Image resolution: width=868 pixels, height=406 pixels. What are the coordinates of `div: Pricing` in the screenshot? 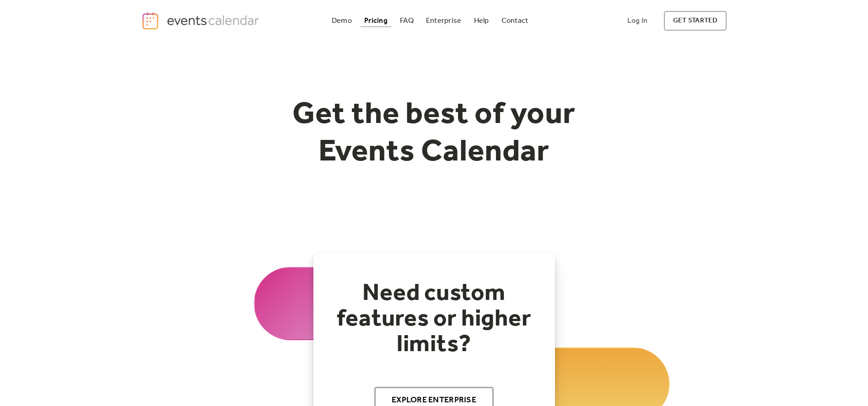 It's located at (376, 21).